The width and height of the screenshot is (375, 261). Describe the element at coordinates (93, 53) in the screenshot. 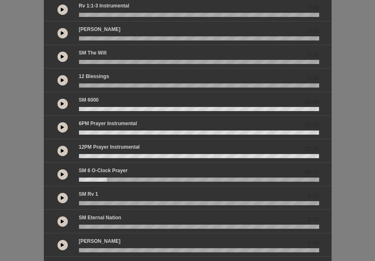

I see `p: SM The Will` at that location.